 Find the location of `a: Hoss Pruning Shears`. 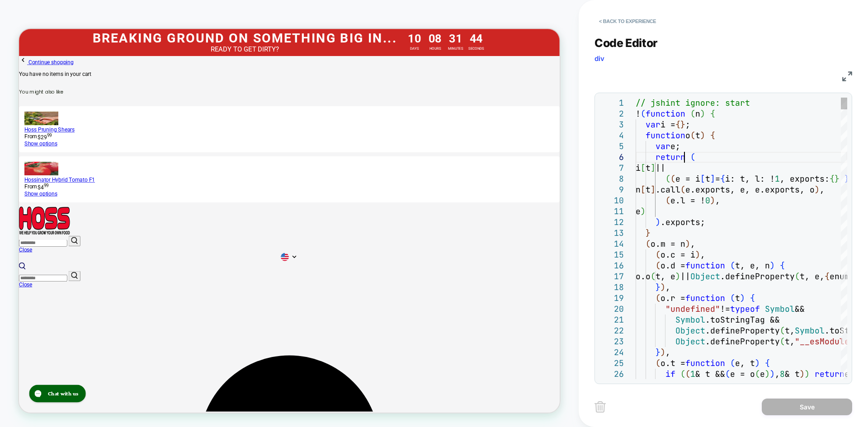

a: Hoss Pruning Shears is located at coordinates (41, 134).